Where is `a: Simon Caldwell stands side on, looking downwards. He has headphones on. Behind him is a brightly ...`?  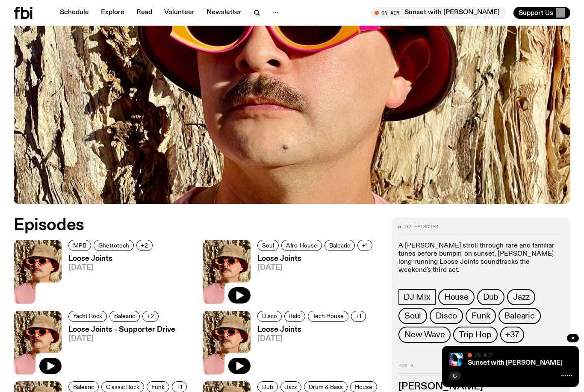
a: Simon Caldwell stands side on, looking downwards. He has headphones on. Behind him is a brightly ... is located at coordinates (456, 360).